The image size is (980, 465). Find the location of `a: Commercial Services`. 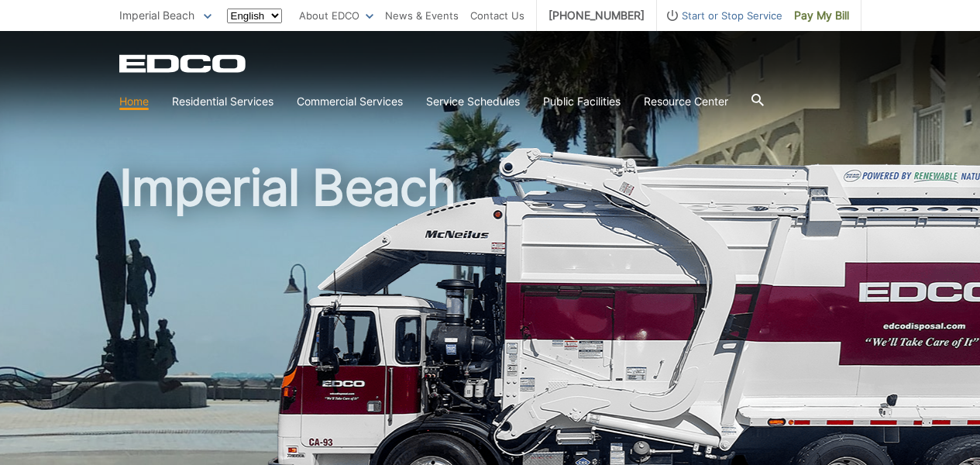

a: Commercial Services is located at coordinates (349, 102).